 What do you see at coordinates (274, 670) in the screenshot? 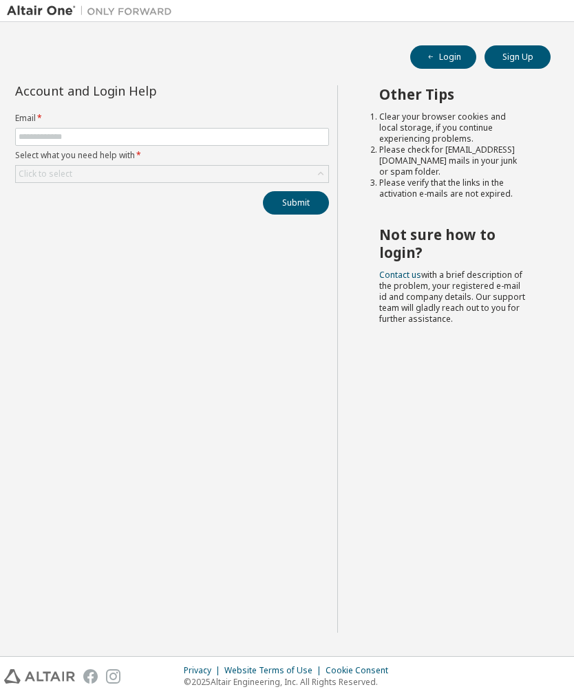
I see `div: Website Terms of Use` at bounding box center [274, 670].